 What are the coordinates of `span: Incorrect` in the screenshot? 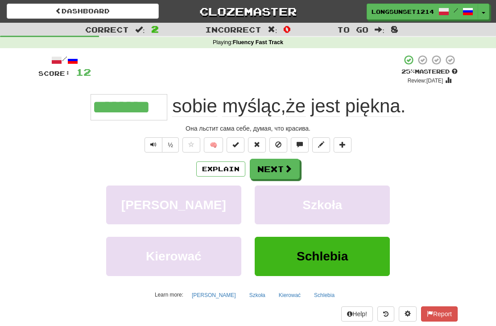 It's located at (233, 29).